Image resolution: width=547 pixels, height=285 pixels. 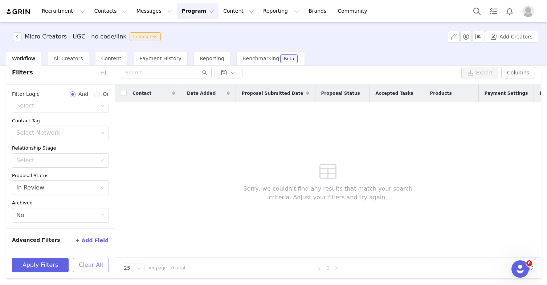 I want to click on h3: Micro Creators - UGC - no code/link, so click(x=75, y=37).